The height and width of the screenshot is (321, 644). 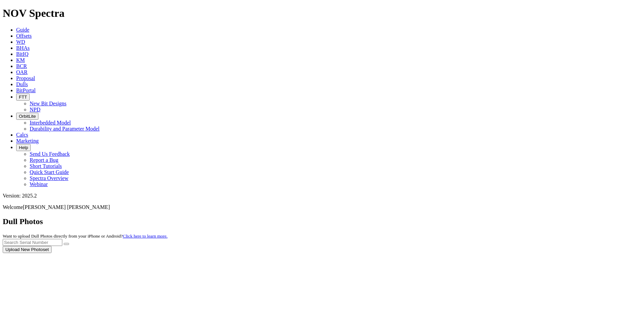 I want to click on a: Quick Start Guide, so click(x=49, y=172).